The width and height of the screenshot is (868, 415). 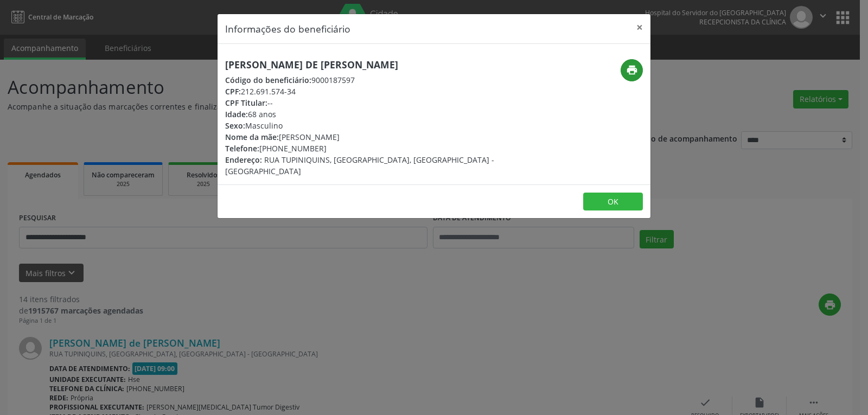 What do you see at coordinates (232, 91) in the screenshot?
I see `span: CPF:` at bounding box center [232, 91].